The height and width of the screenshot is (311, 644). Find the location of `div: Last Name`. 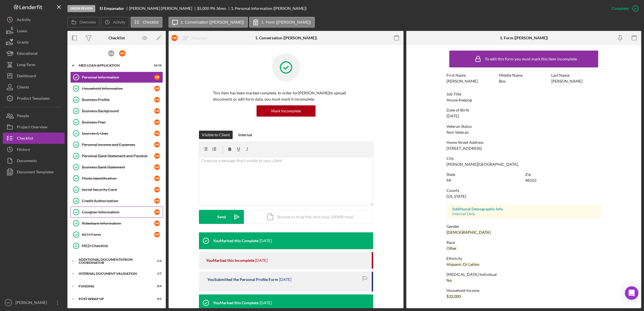

div: Last Name is located at coordinates (576, 76).